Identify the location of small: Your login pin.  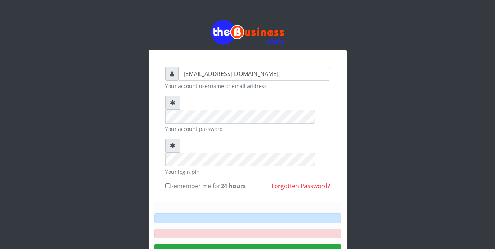
(247, 171).